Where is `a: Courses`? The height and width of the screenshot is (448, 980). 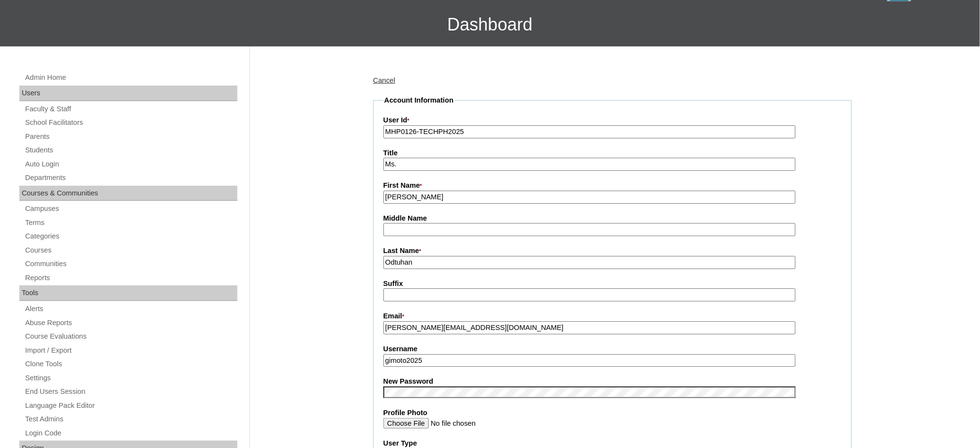
a: Courses is located at coordinates (131, 250).